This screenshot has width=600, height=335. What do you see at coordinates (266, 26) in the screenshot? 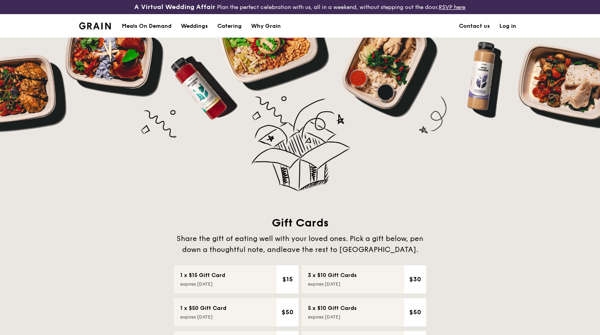
I see `a: Why Grain` at bounding box center [266, 26].